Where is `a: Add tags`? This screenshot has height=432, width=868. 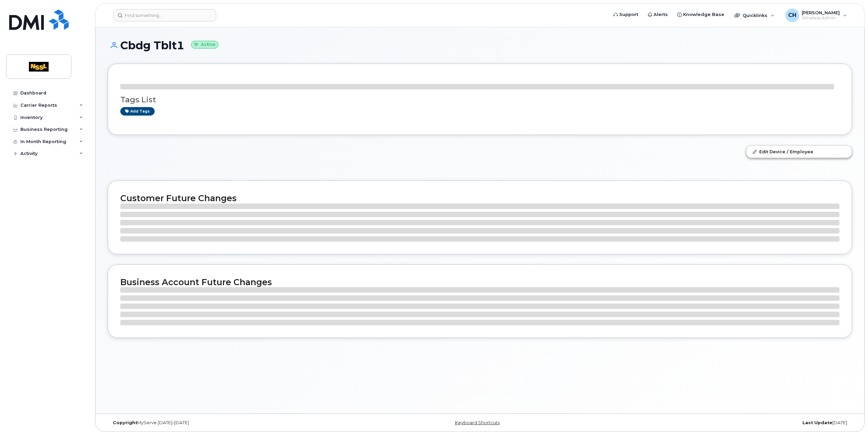
a: Add tags is located at coordinates (137, 111).